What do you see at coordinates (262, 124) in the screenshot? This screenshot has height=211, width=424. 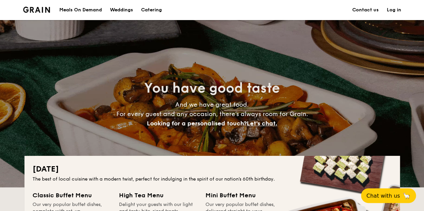 I see `span: Let's chat.` at bounding box center [262, 124].